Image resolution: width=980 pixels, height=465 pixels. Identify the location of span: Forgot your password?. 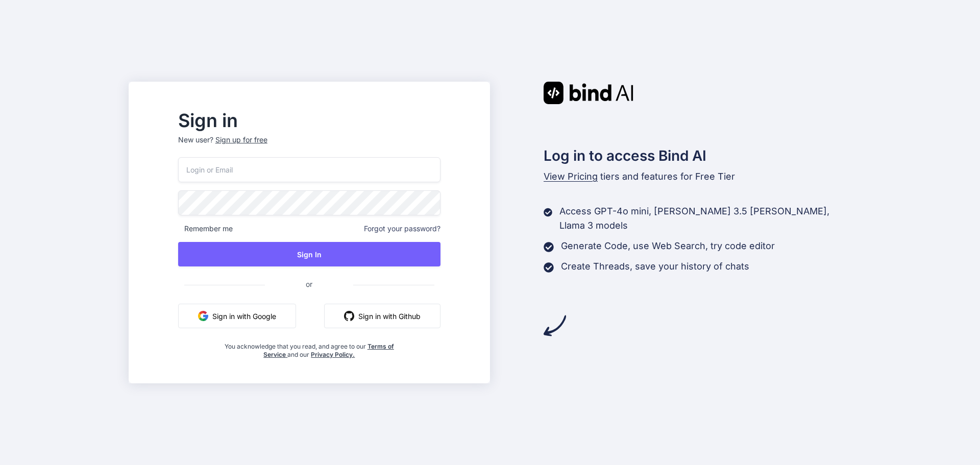
(402, 228).